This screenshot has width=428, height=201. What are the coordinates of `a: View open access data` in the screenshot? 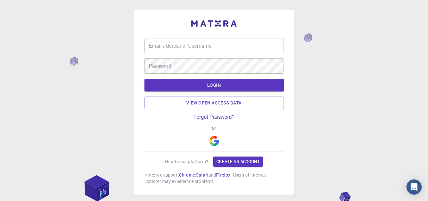 It's located at (214, 103).